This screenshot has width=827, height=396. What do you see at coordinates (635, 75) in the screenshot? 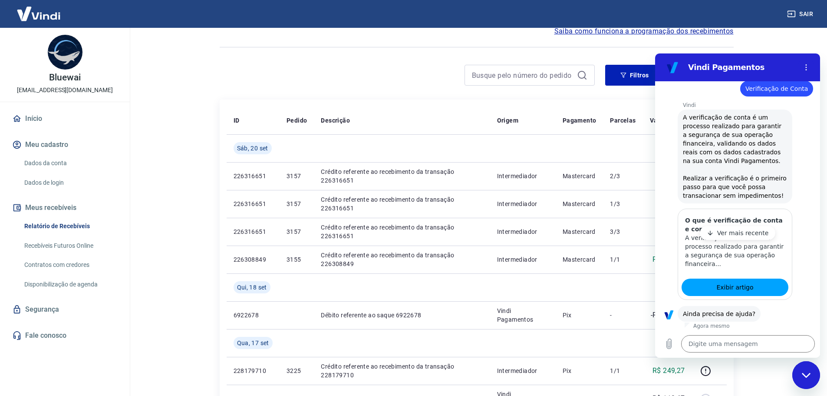
I see `button: Filtros` at bounding box center [635, 75].